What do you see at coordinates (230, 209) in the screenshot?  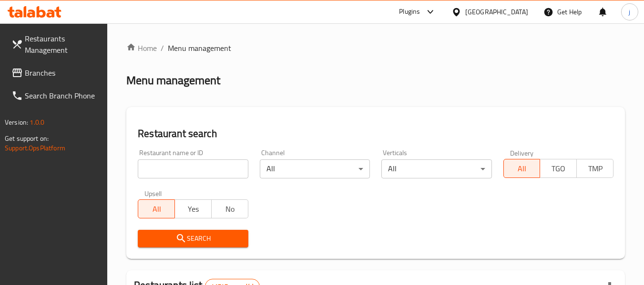 I see `span: No` at bounding box center [230, 209].